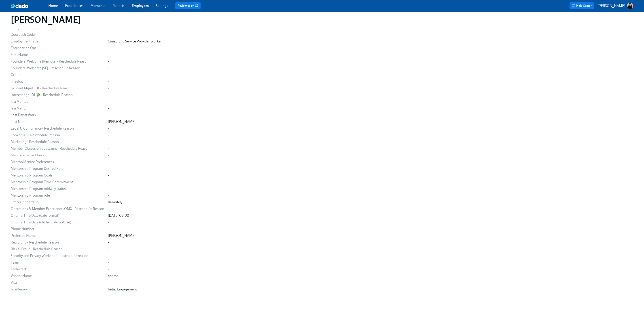 The image size is (644, 313). I want to click on div: Doordash Code, so click(57, 35).